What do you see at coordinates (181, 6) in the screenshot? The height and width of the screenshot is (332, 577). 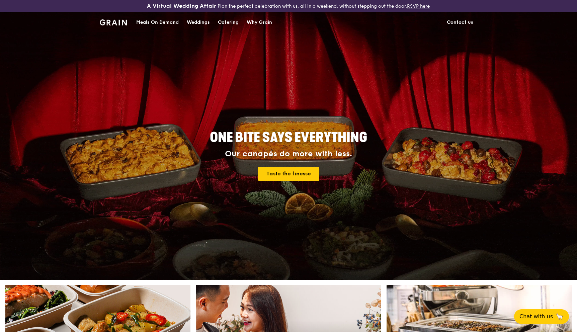 I see `h3: A Virtual Wedding Affair` at bounding box center [181, 6].